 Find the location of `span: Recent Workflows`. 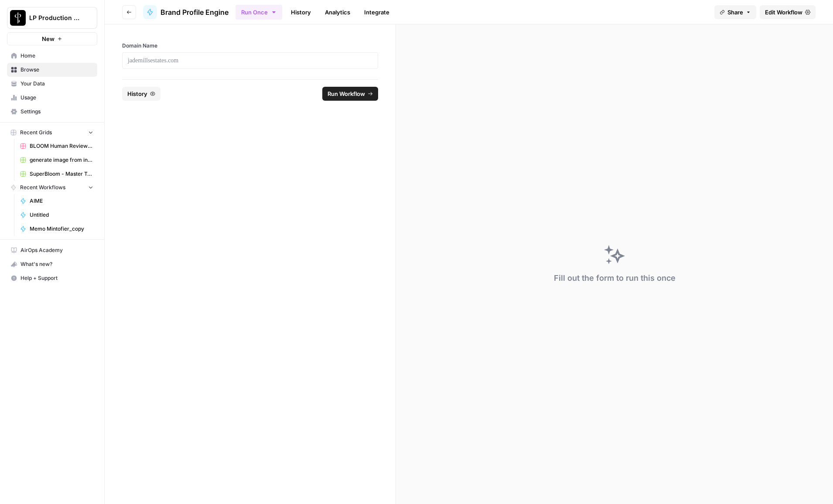

span: Recent Workflows is located at coordinates (43, 188).